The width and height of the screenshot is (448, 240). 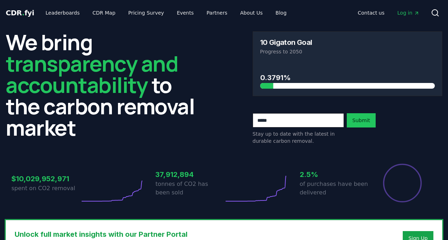 I want to click on a: Contact us, so click(x=371, y=13).